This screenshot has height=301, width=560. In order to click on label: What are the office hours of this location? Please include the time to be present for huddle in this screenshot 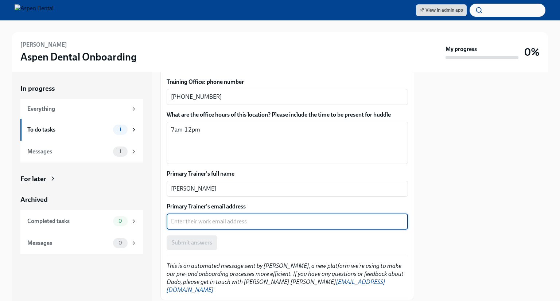, I will do `click(287, 115)`.